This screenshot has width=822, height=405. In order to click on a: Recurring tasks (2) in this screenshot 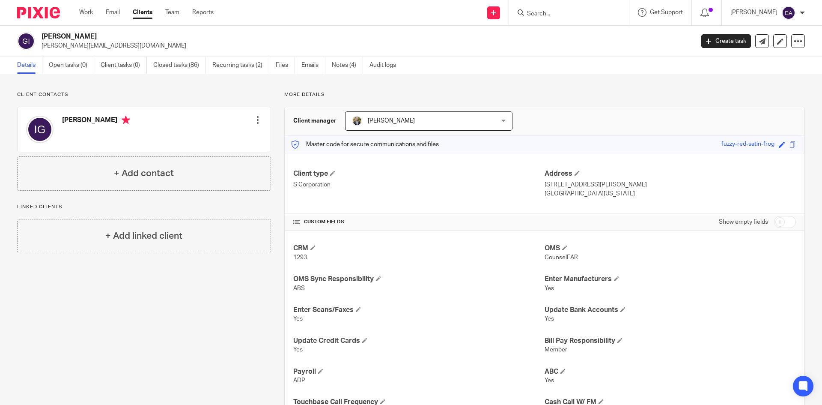, I will do `click(241, 65)`.